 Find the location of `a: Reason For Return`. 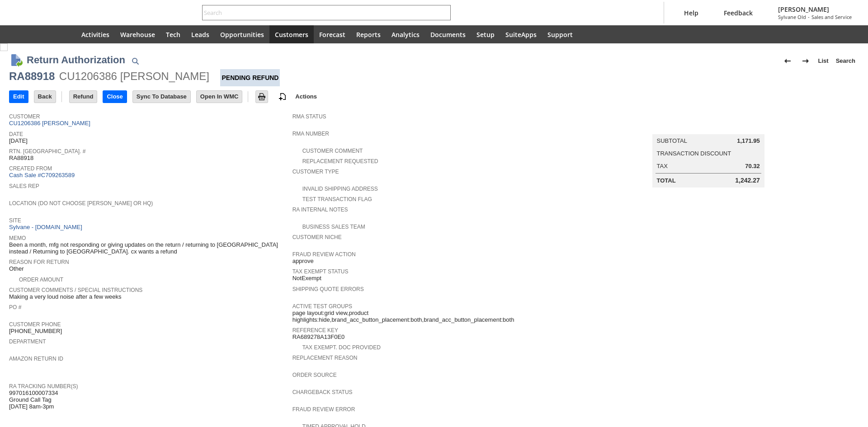

a: Reason For Return is located at coordinates (39, 262).